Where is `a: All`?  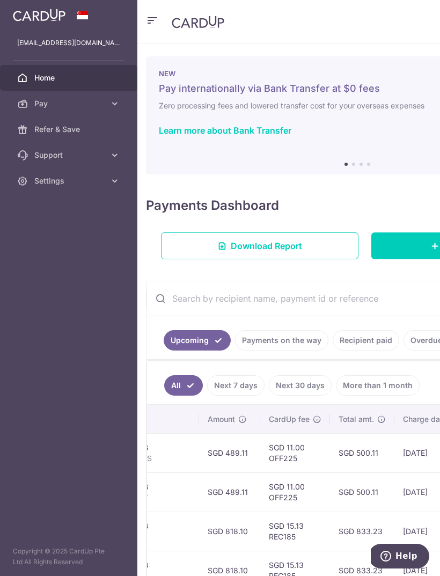
a: All is located at coordinates (184, 386).